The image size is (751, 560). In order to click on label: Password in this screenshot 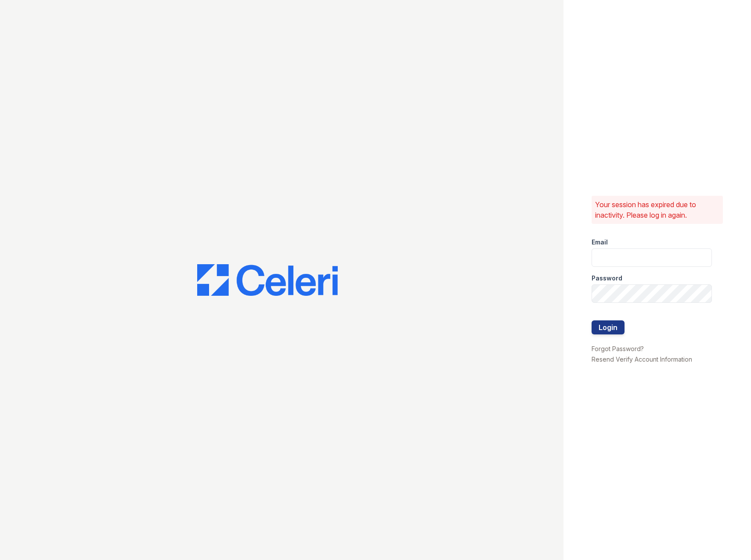, I will do `click(607, 278)`.